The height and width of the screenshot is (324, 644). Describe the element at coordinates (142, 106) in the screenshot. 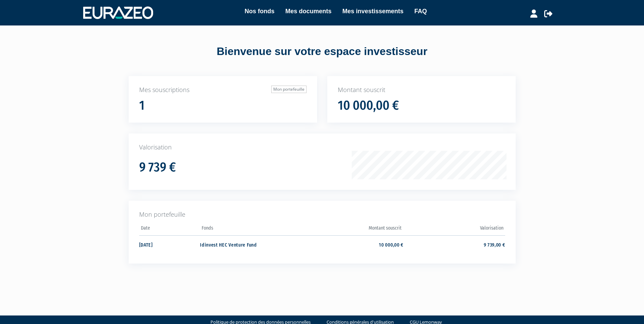

I see `h1: 1` at that location.